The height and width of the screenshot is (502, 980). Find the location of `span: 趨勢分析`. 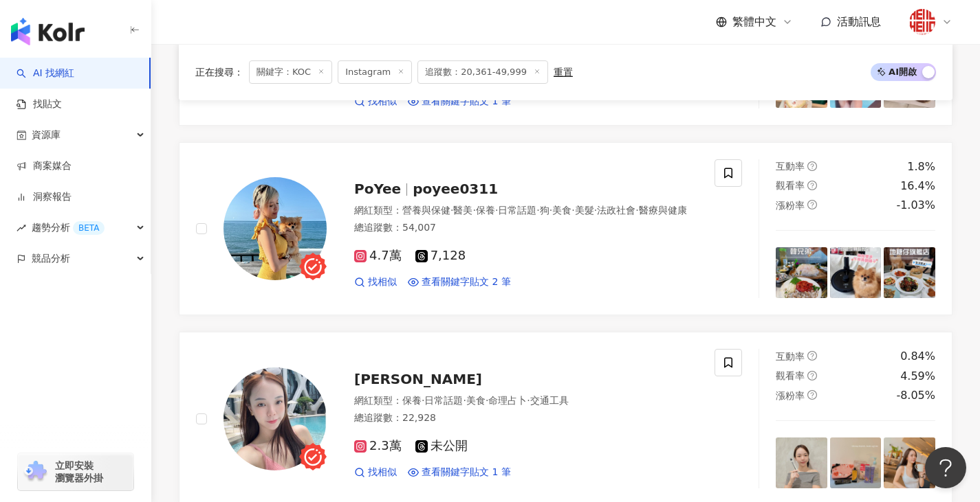

span: 趨勢分析 is located at coordinates (68, 227).